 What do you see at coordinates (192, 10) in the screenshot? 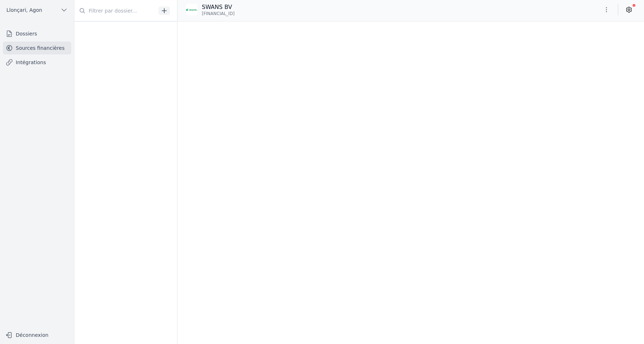
I see `img: ARGENTA_ARSPBE22.png` at bounding box center [192, 10].